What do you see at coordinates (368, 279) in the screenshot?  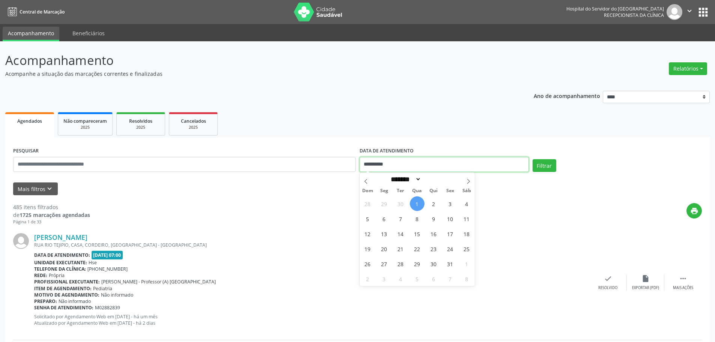 I see `span: Novembro 2, 2025` at bounding box center [368, 279].